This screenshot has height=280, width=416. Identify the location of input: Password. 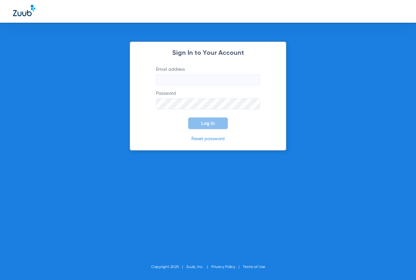
(208, 104).